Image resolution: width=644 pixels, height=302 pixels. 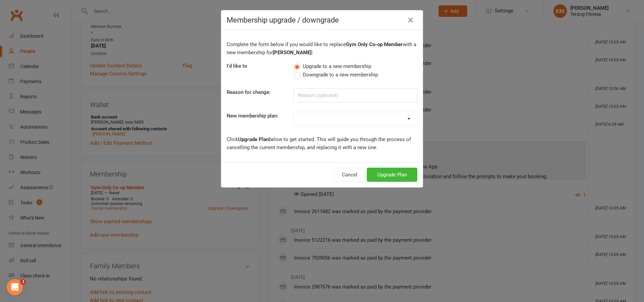 I want to click on label: I'd like to, so click(x=237, y=66).